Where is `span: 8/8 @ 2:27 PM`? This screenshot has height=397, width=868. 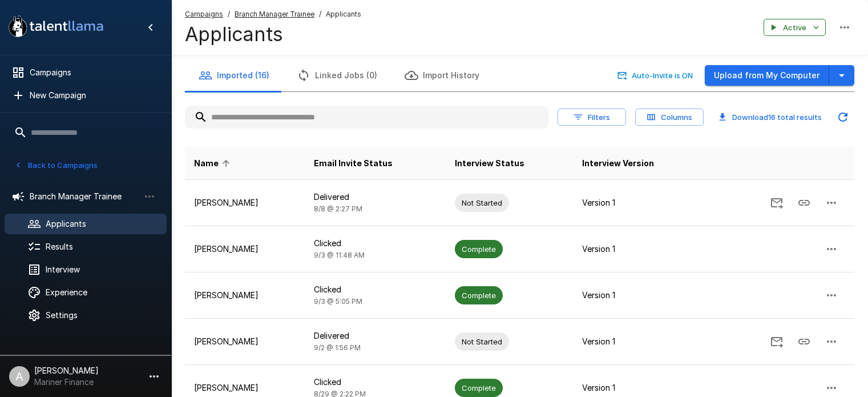 span: 8/8 @ 2:27 PM is located at coordinates (337, 209).